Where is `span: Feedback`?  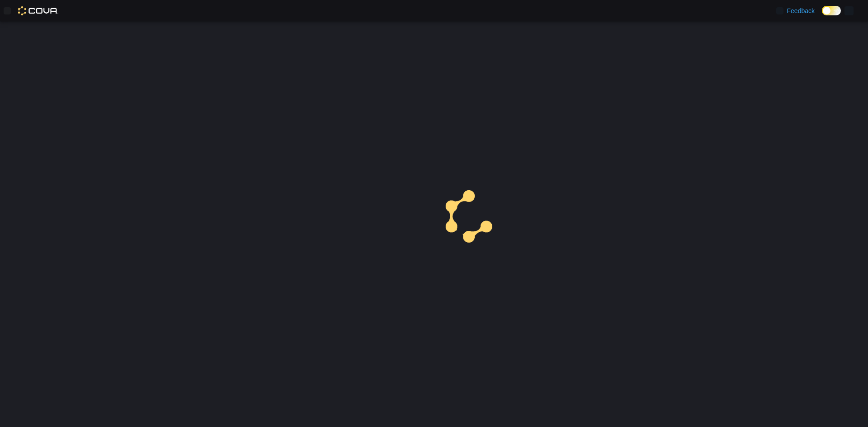 span: Feedback is located at coordinates (800, 11).